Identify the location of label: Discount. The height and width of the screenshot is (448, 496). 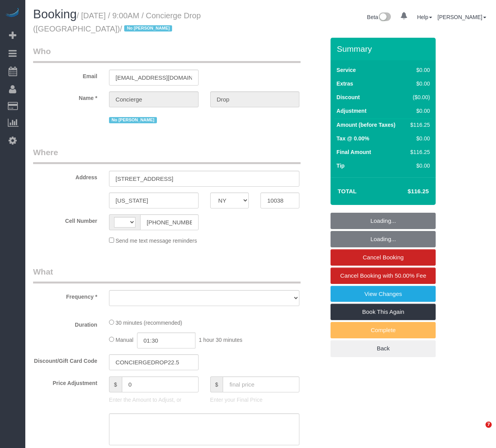
(348, 97).